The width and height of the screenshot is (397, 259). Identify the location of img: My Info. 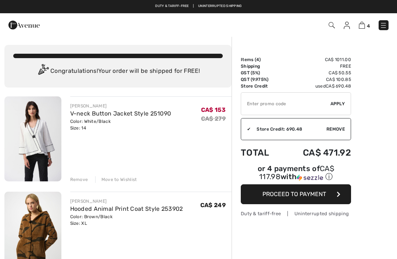
(346, 25).